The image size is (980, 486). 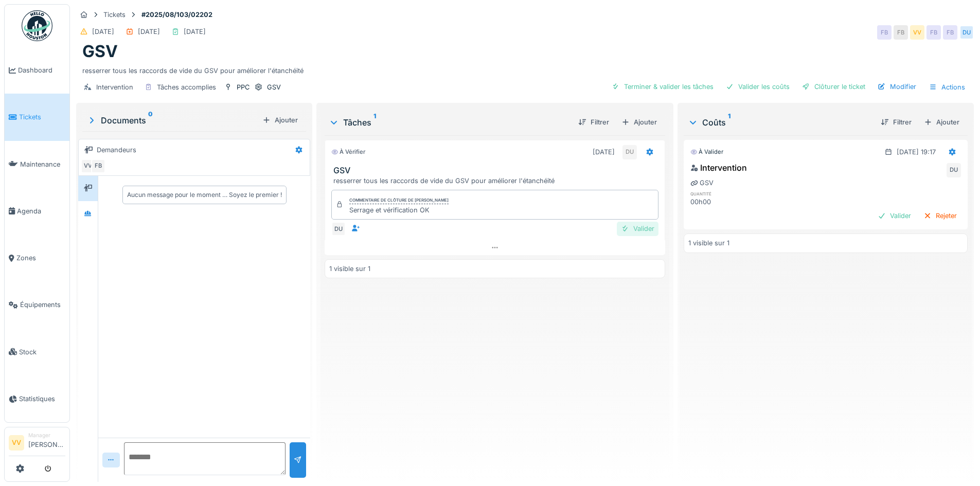 I want to click on a: Maintenance, so click(x=37, y=164).